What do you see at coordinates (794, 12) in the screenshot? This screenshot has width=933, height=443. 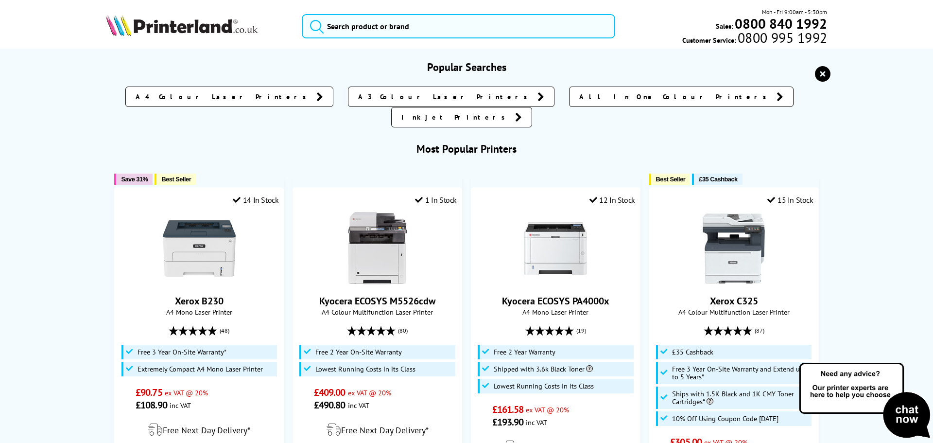 I see `span: Mon - Fri 9:00am - 5:30pm` at bounding box center [794, 12].